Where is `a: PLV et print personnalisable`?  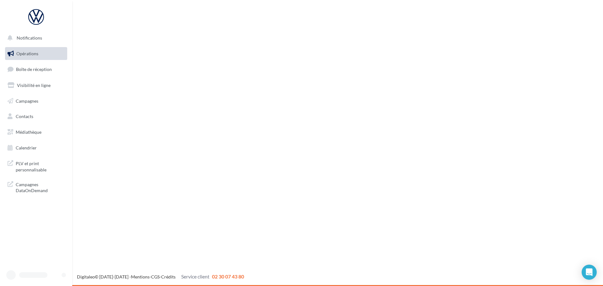
a: PLV et print personnalisable is located at coordinates (36, 166).